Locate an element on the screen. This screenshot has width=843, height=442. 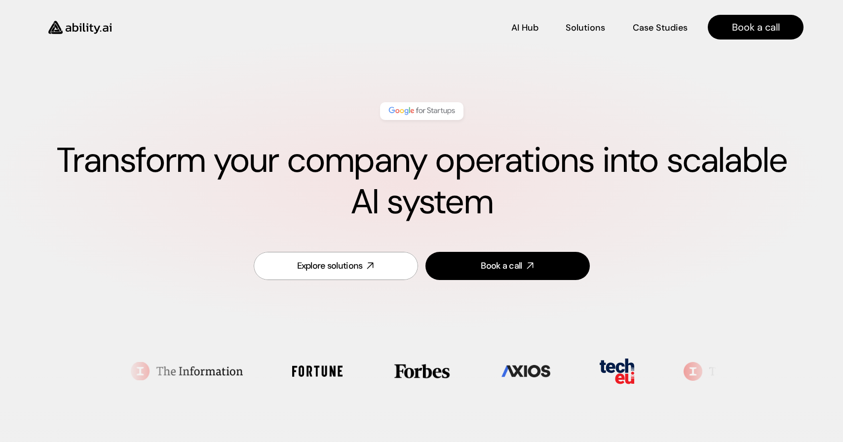
p: Case Studies is located at coordinates (660, 28).